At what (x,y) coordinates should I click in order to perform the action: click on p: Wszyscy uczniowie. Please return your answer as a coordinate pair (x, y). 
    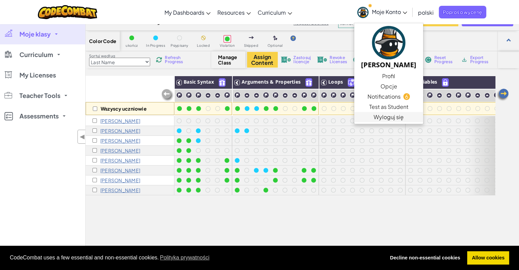
    Looking at the image, I should click on (124, 109).